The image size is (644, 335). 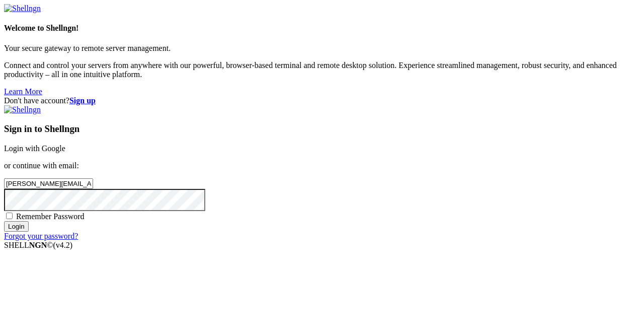 I want to click on a: Forgot your password?, so click(x=41, y=236).